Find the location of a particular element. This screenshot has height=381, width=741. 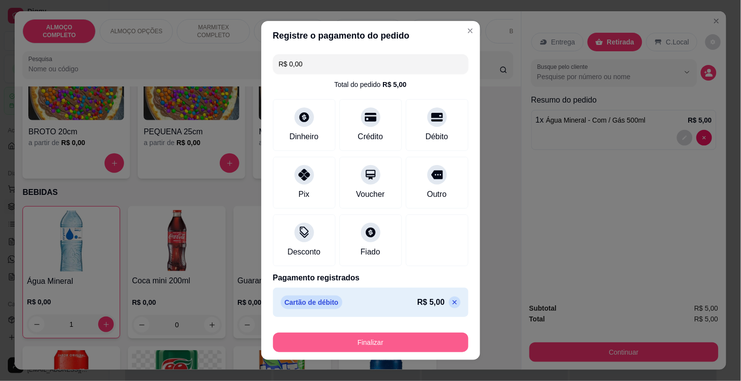

div: Total do pedido is located at coordinates (370, 85).